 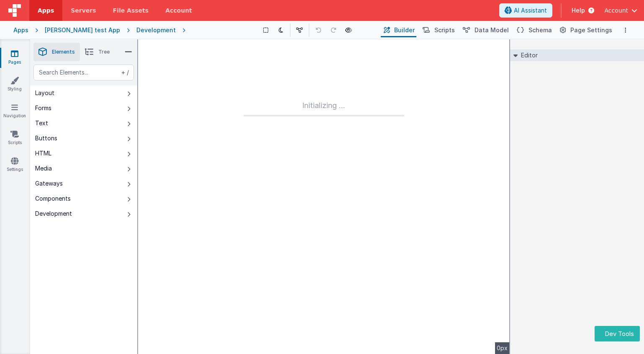 What do you see at coordinates (626, 30) in the screenshot?
I see `button: Options` at bounding box center [626, 30].